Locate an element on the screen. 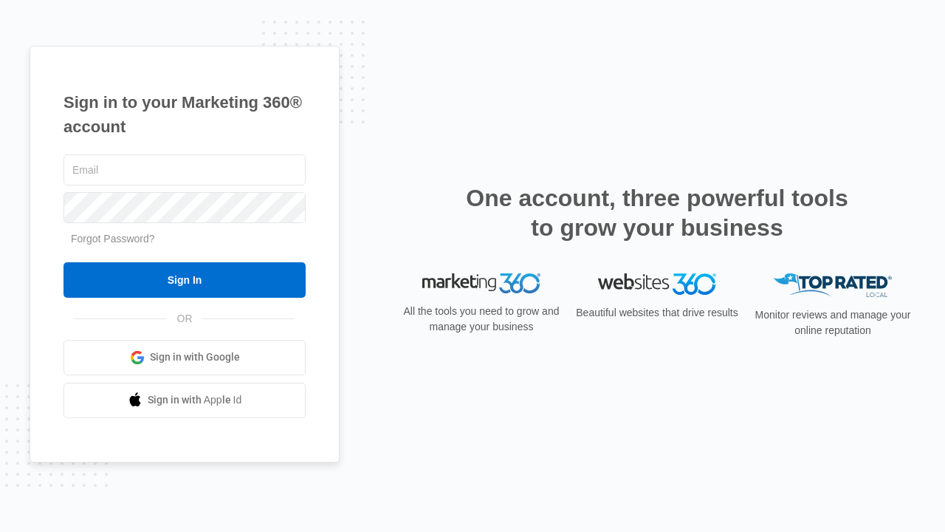 The image size is (945, 532). span: OR is located at coordinates (185, 318).